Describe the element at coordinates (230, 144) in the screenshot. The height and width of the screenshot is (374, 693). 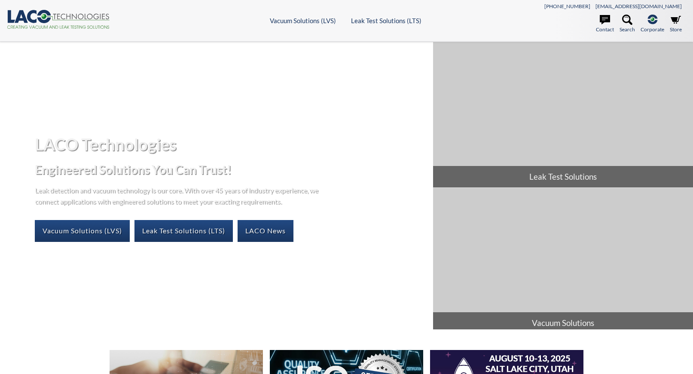
I see `h1: LACO Technologies` at that location.